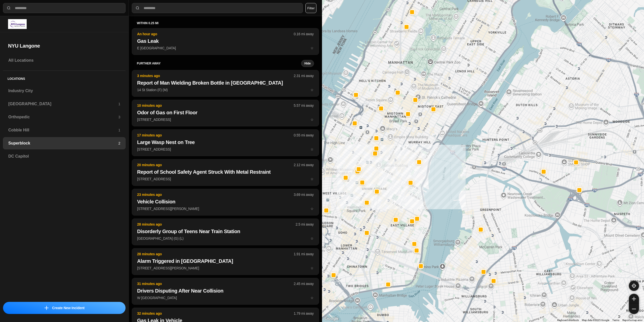 This screenshot has height=322, width=644. What do you see at coordinates (215, 135) in the screenshot?
I see `p: 17 minutes ago` at bounding box center [215, 135].